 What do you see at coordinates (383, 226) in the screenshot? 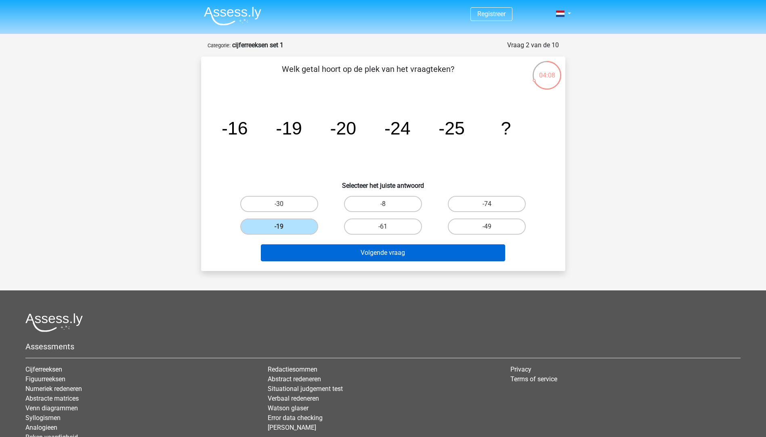
I see `label: -61` at bounding box center [383, 226].